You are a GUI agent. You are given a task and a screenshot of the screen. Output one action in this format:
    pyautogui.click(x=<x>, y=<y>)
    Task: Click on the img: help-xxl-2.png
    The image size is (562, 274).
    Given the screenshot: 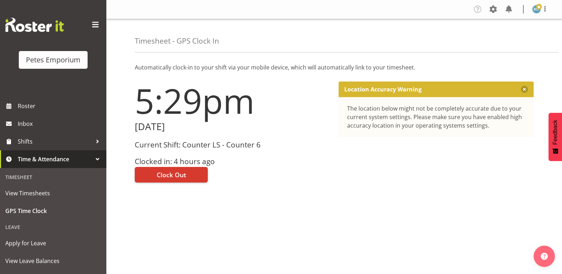 What is the action you would take?
    pyautogui.click(x=544, y=256)
    